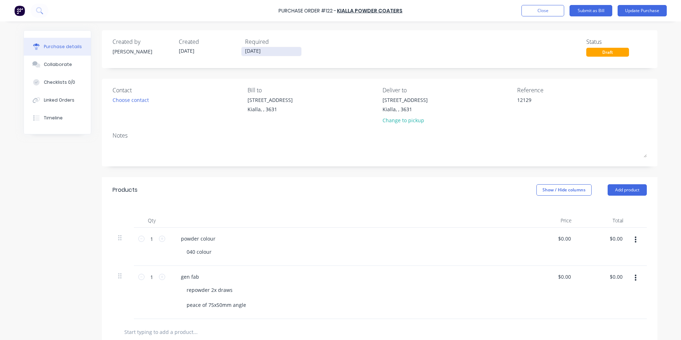  Describe the element at coordinates (57, 82) in the screenshot. I see `button: Checklists 0/0` at that location.